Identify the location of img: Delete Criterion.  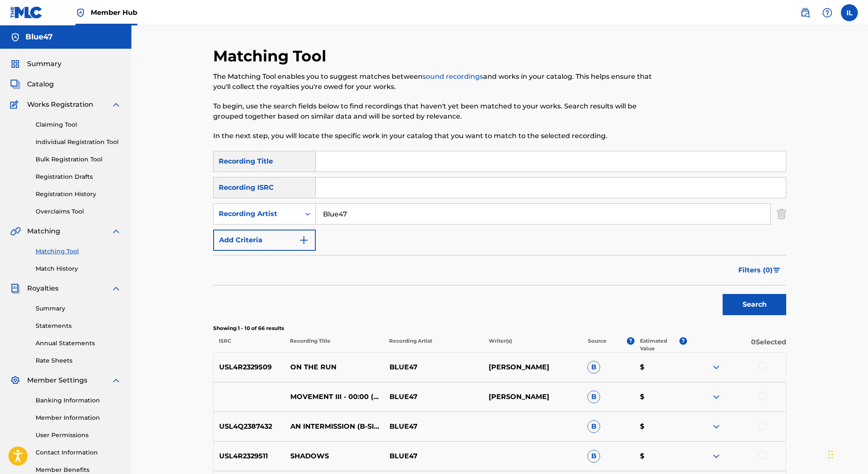
(781, 214).